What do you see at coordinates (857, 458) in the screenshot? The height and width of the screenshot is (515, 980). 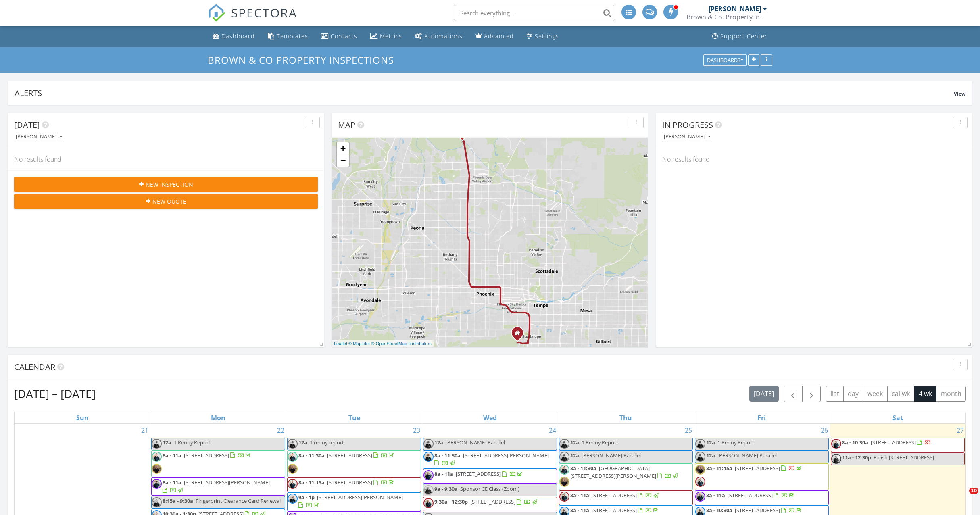 I see `span: 11a - 12:30p` at bounding box center [857, 458].